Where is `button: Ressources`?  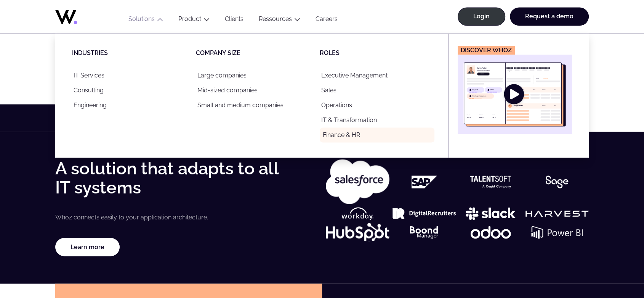
button: Ressources is located at coordinates (279, 20).